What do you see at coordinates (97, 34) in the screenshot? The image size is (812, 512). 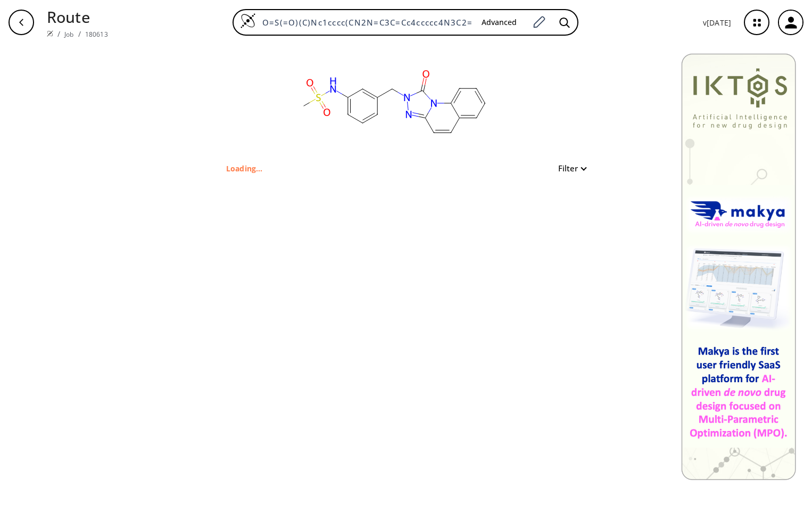 I see `a: 180613` at bounding box center [97, 34].